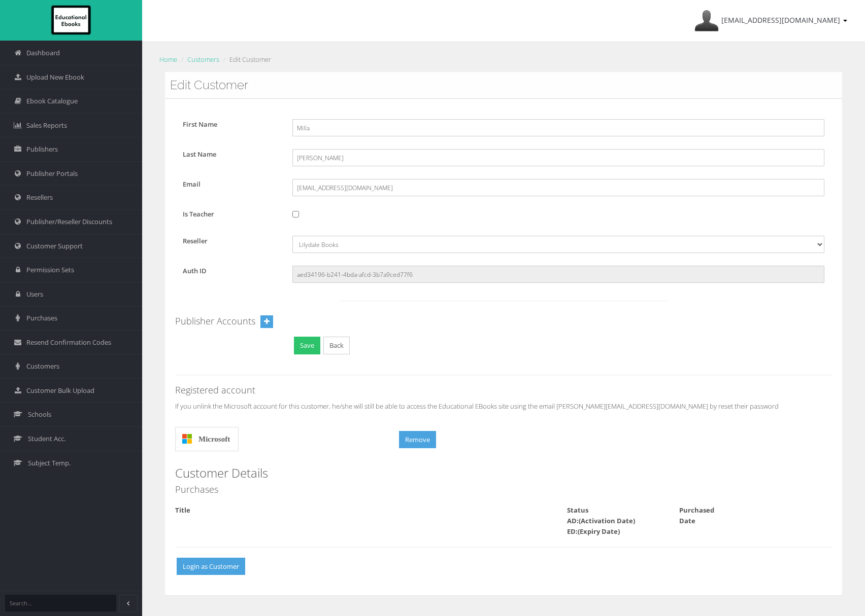 Image resolution: width=865 pixels, height=616 pixels. I want to click on label: Last Name, so click(229, 154).